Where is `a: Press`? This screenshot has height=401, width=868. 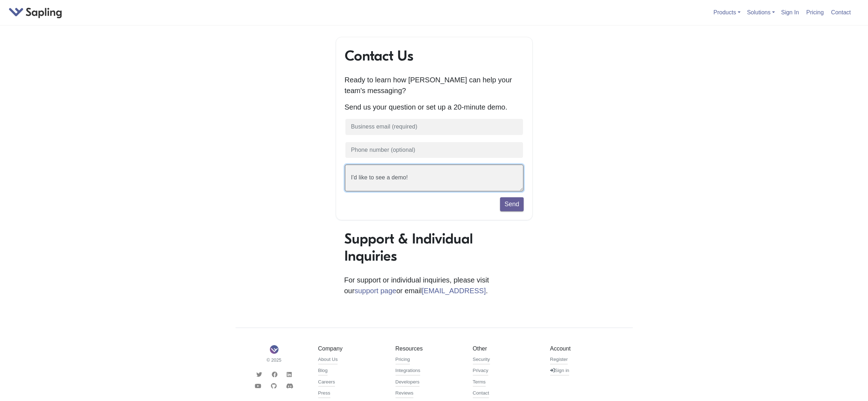
a: Press is located at coordinates (324, 394).